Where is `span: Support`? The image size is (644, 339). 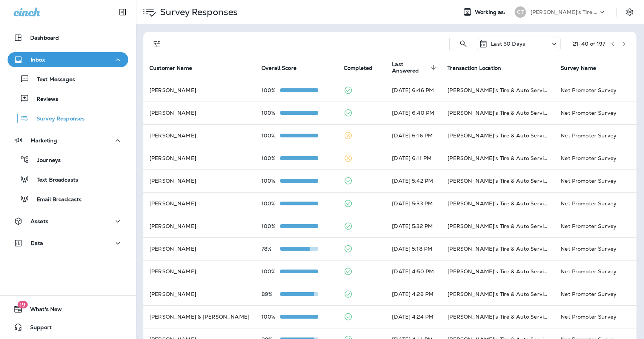
span: Support is located at coordinates (37, 329).